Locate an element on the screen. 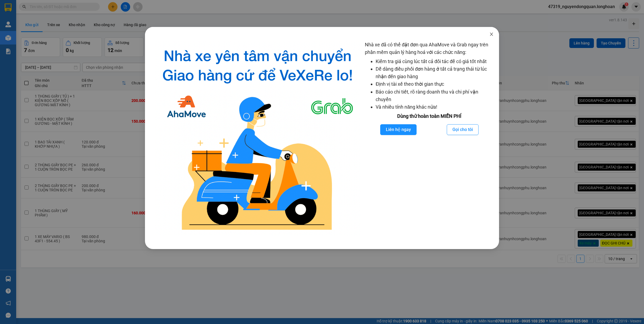 The width and height of the screenshot is (644, 324). div: Nhà xe đã có thể đặt đơn qua AhaMove và Grab ngay trên phần mềm quản lý hàng hoá với các chức năng: is located at coordinates (429, 138).